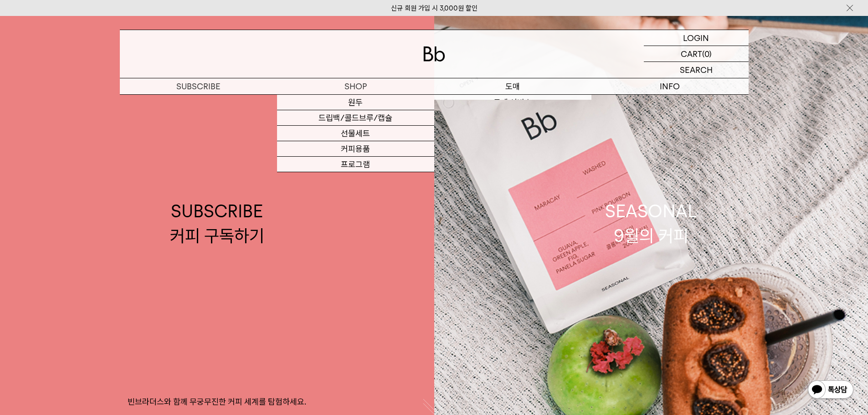  What do you see at coordinates (355, 102) in the screenshot?
I see `a: 원두` at bounding box center [355, 102].